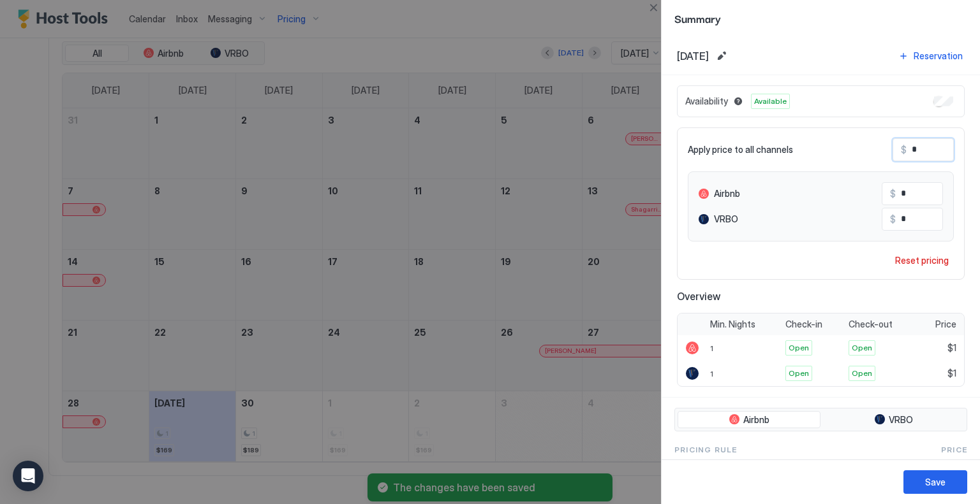 Image resolution: width=980 pixels, height=504 pixels. I want to click on button: Reset pricing, so click(922, 260).